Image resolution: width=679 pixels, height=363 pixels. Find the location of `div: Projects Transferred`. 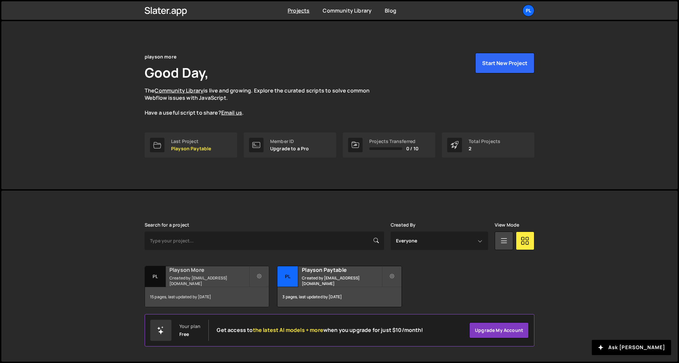

div: Projects Transferred is located at coordinates (394, 141).